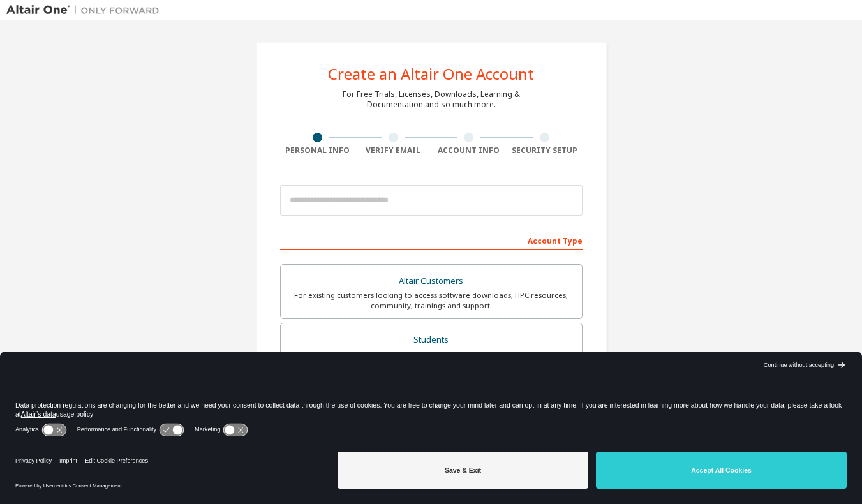 The image size is (862, 504). I want to click on div: Students, so click(431, 340).